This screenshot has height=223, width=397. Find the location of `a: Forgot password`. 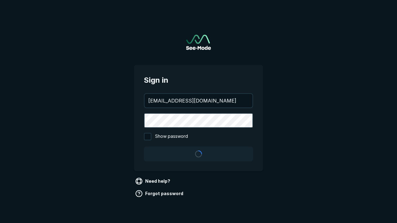

a: Forgot password is located at coordinates (160, 194).